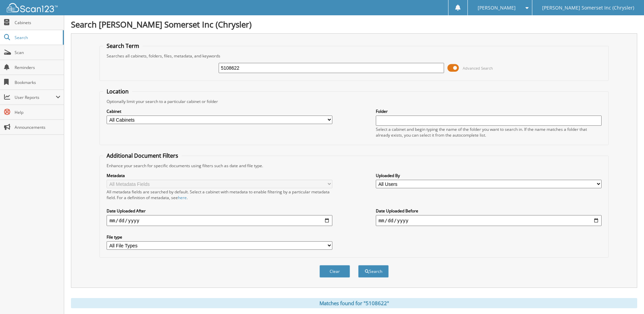  Describe the element at coordinates (118, 91) in the screenshot. I see `legend: Location` at that location.